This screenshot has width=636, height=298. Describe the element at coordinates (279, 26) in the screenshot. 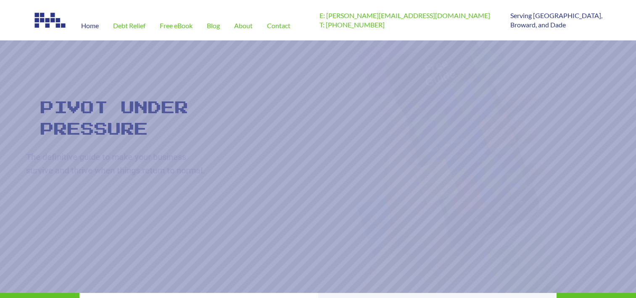

I see `span: Contact` at that location.